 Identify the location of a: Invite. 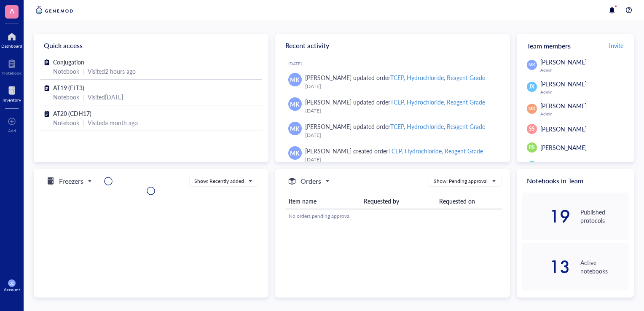
(616, 45).